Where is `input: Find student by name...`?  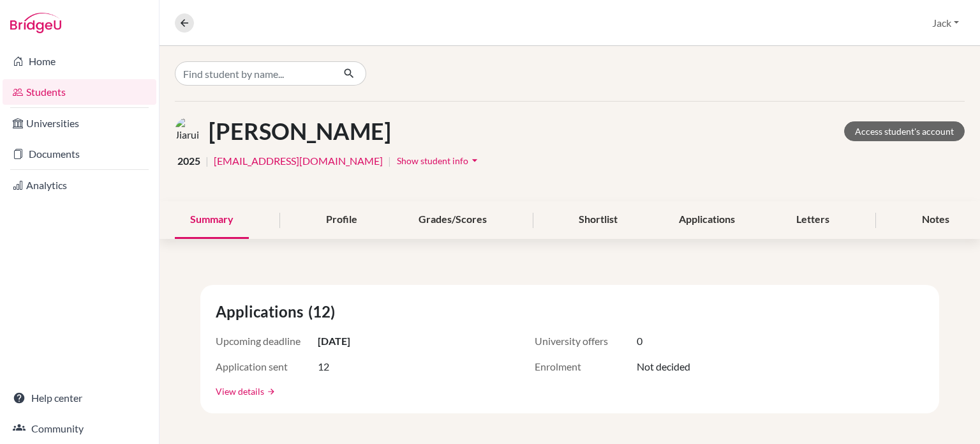 input: Find student by name... is located at coordinates (254, 73).